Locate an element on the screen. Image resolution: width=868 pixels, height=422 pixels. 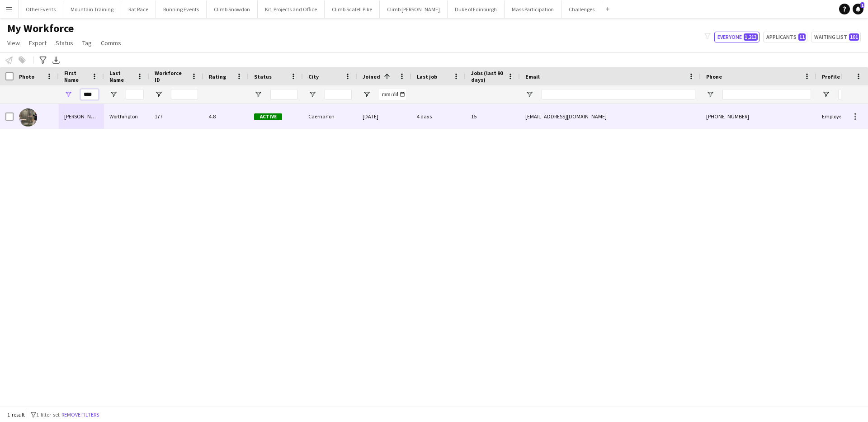
button: Other Events is located at coordinates (41, 9).